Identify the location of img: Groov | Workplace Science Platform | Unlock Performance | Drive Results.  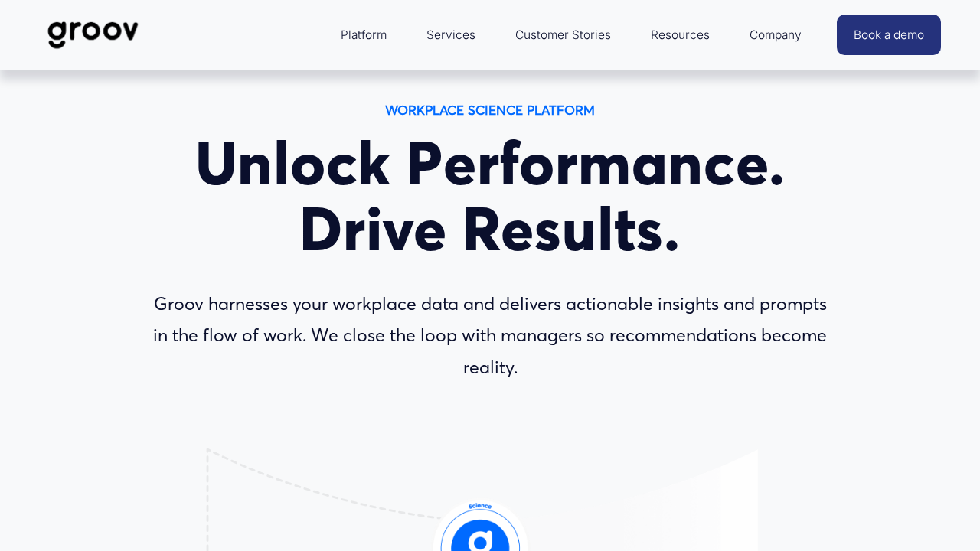
(92, 36).